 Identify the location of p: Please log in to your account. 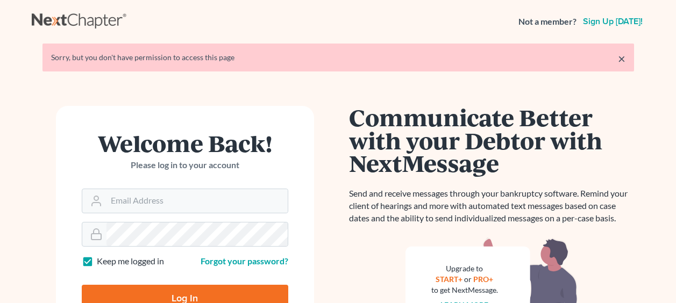
(185, 165).